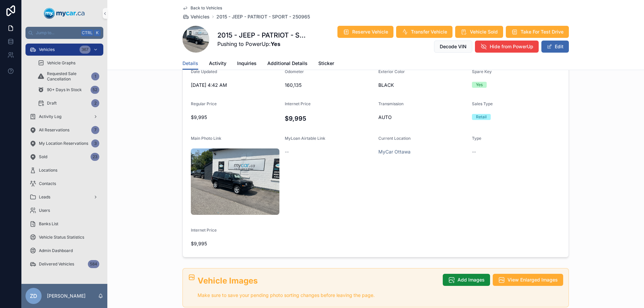 Image resolution: width=644 pixels, height=308 pixels. Describe the element at coordinates (57, 33) in the screenshot. I see `span: Jump to...` at that location.